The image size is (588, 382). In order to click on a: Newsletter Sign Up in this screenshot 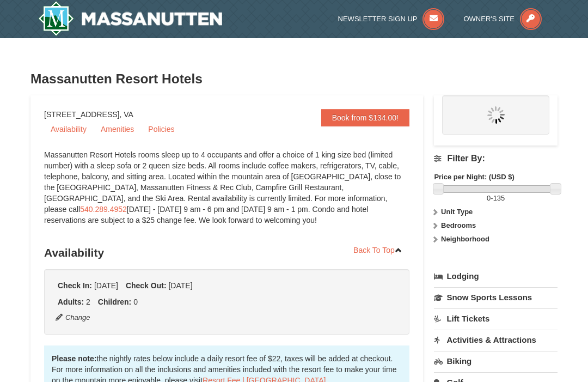, I will do `click(392, 18)`.